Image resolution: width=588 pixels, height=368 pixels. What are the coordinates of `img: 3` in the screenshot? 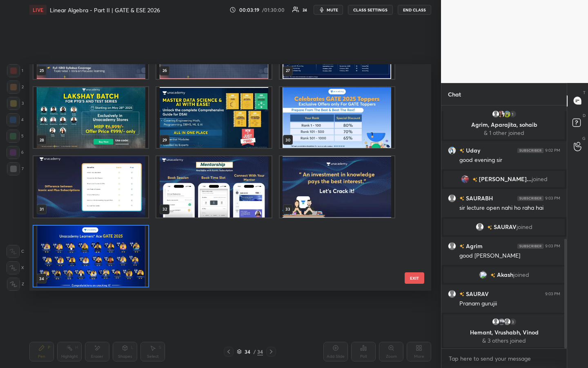 It's located at (483, 275).